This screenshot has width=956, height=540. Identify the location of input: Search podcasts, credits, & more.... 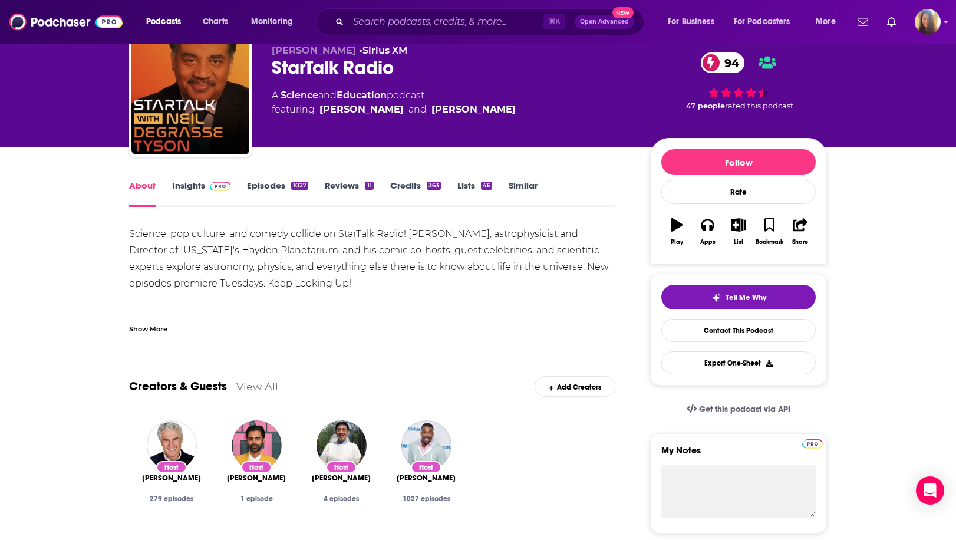
(446, 22).